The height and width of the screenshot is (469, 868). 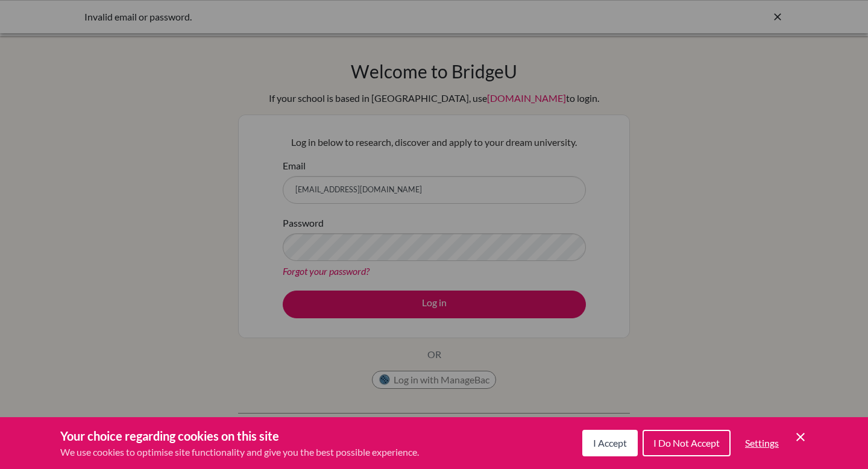 What do you see at coordinates (239, 436) in the screenshot?
I see `h3: Your choice regarding cookies on this site` at bounding box center [239, 436].